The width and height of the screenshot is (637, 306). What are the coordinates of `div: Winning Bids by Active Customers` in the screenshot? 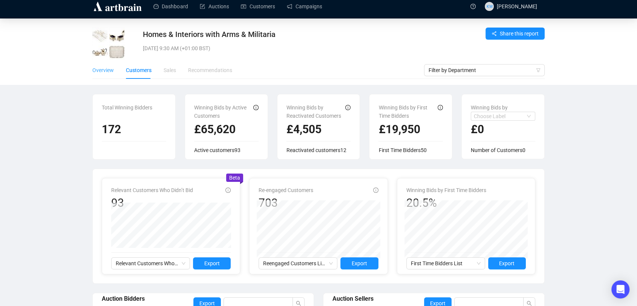 It's located at (224, 110).